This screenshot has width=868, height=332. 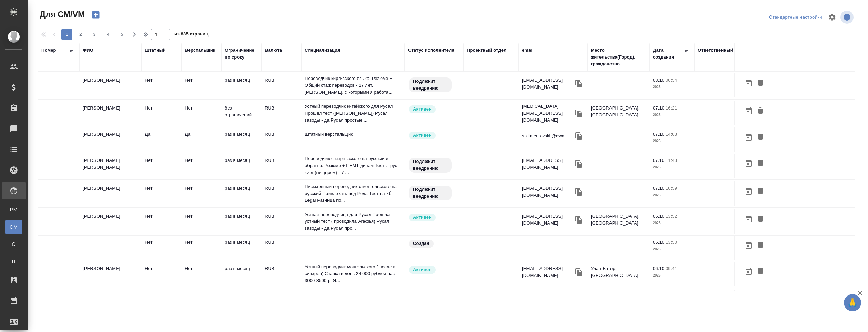 What do you see at coordinates (832, 17) in the screenshot?
I see `span: Настроить таблицу` at bounding box center [832, 17].